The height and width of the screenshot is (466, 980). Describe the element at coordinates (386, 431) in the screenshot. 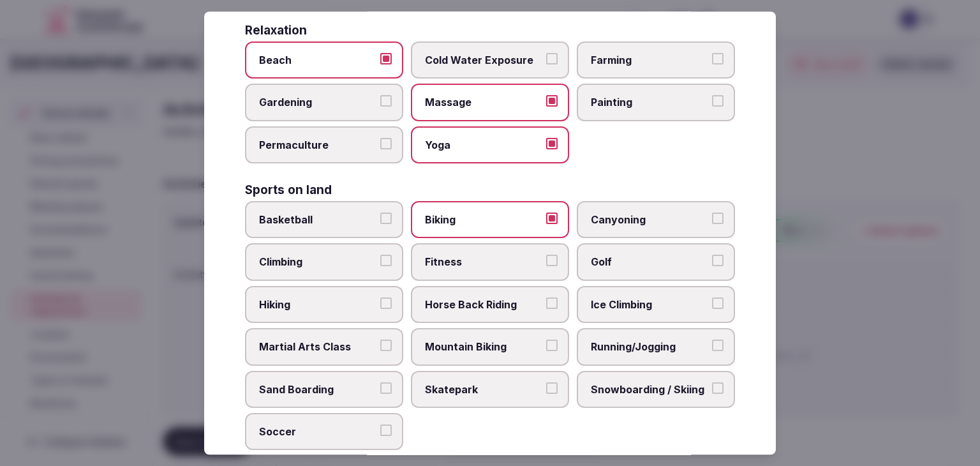

I see `button: Soccer` at that location.